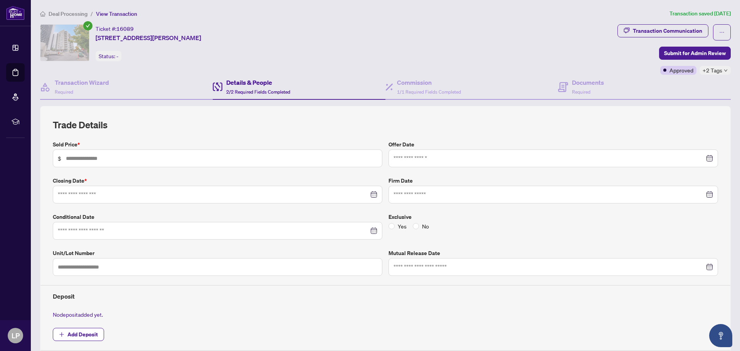 The image size is (740, 351). I want to click on div: Status:, so click(108, 56).